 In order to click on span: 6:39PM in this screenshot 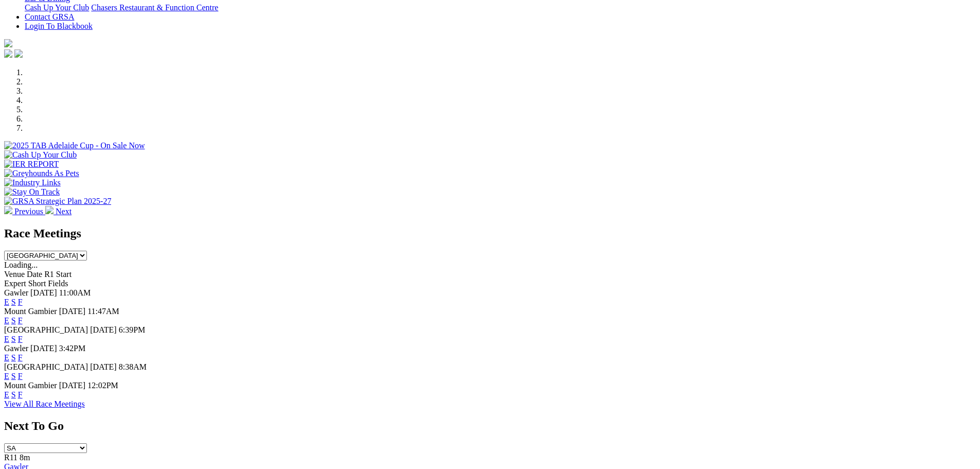, I will do `click(133, 329)`.